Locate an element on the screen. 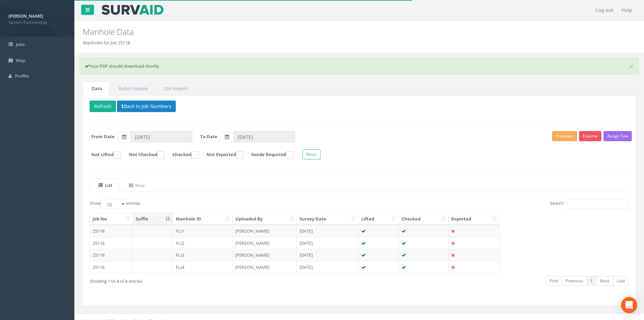 This screenshot has width=644, height=320. h2: Manhole Data is located at coordinates (312, 32).